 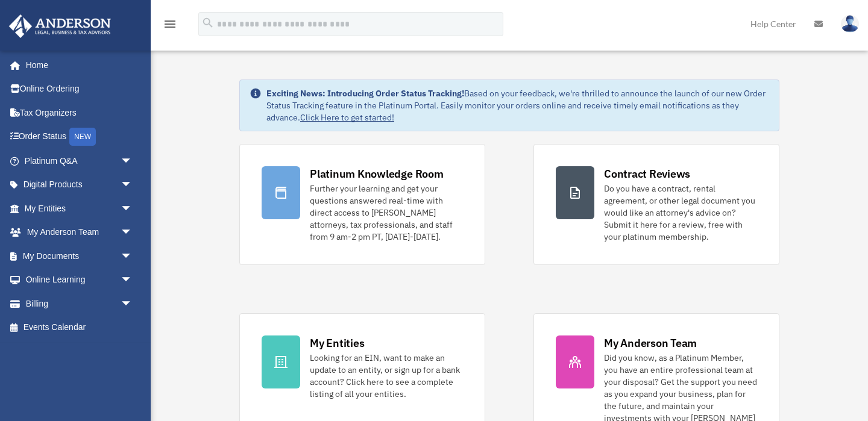 I want to click on img: User Pic, so click(x=850, y=24).